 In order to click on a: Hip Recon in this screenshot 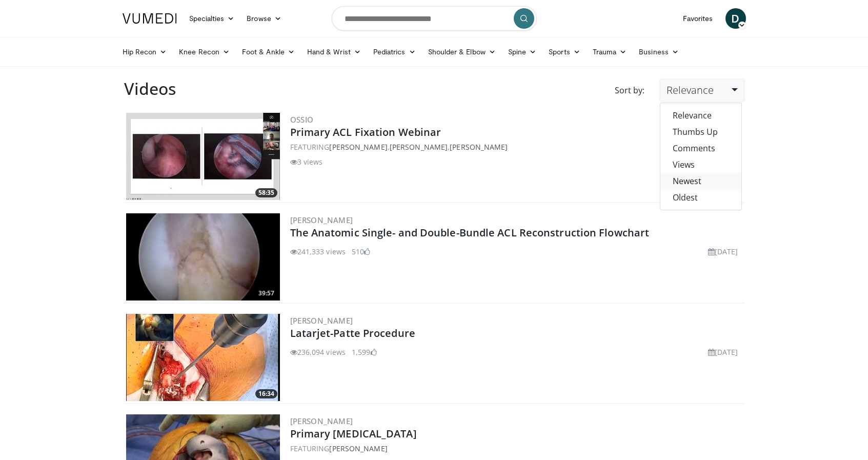, I will do `click(145, 52)`.